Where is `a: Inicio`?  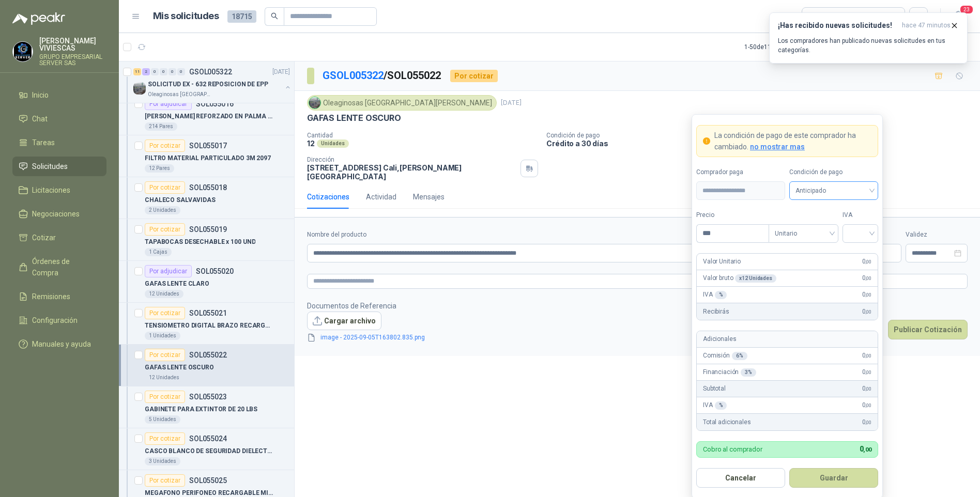
a: Inicio is located at coordinates (59, 95).